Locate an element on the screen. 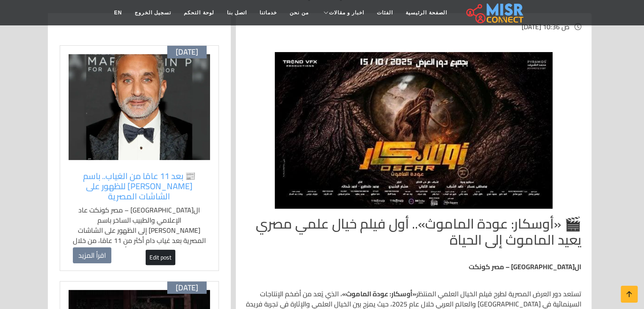 This screenshot has width=644, height=309. span: اخبار و مقالات is located at coordinates (346, 12).